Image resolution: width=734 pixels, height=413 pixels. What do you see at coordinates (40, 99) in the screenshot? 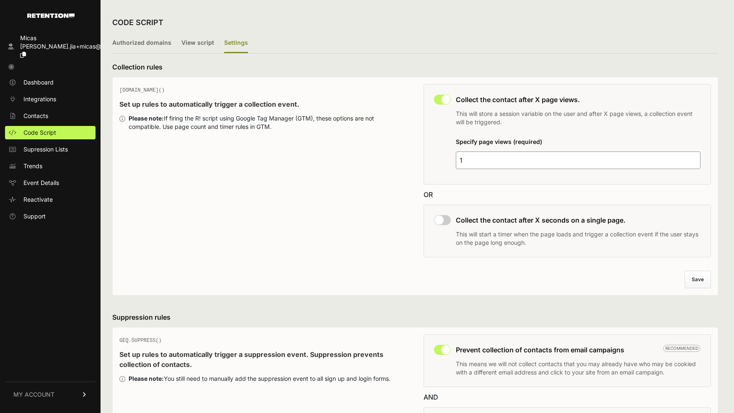
I see `span: Integrations` at bounding box center [40, 99].